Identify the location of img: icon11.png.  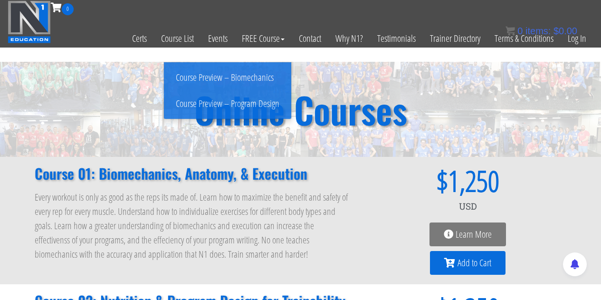
(510, 31).